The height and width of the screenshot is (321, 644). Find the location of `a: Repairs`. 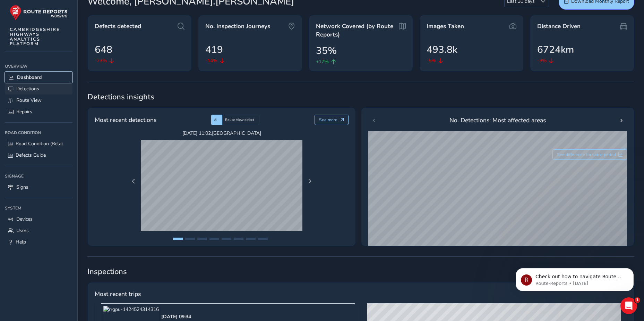

a: Repairs is located at coordinates (39, 111).